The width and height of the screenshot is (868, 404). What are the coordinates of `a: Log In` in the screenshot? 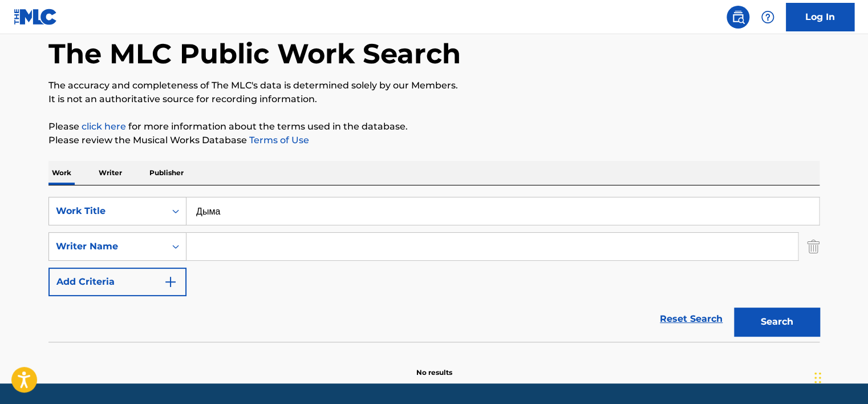 It's located at (820, 17).